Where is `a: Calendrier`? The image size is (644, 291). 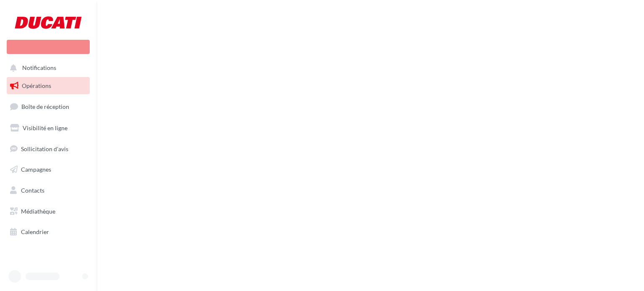 a: Calendrier is located at coordinates (48, 232).